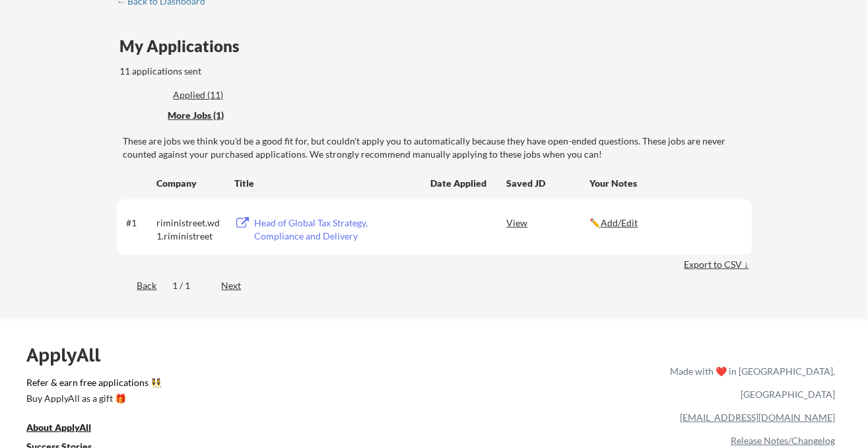  What do you see at coordinates (139, 223) in the screenshot?
I see `div: #1` at bounding box center [139, 223].